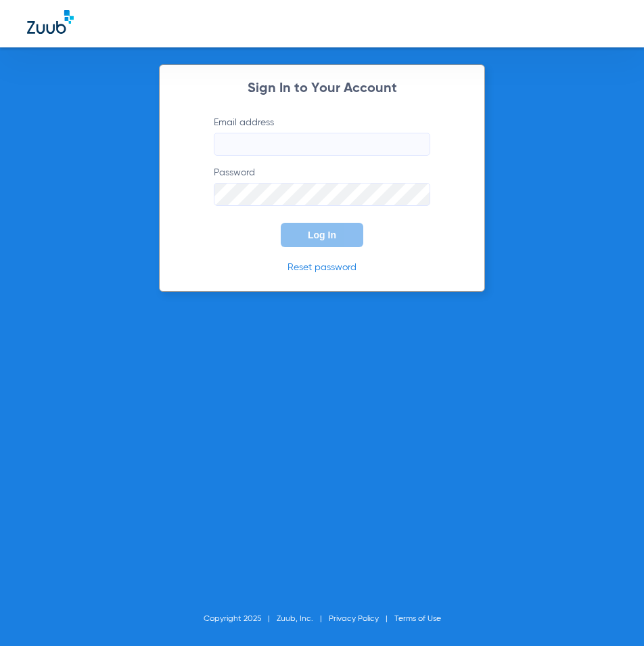  What do you see at coordinates (322, 194) in the screenshot?
I see `input: Password` at bounding box center [322, 194].